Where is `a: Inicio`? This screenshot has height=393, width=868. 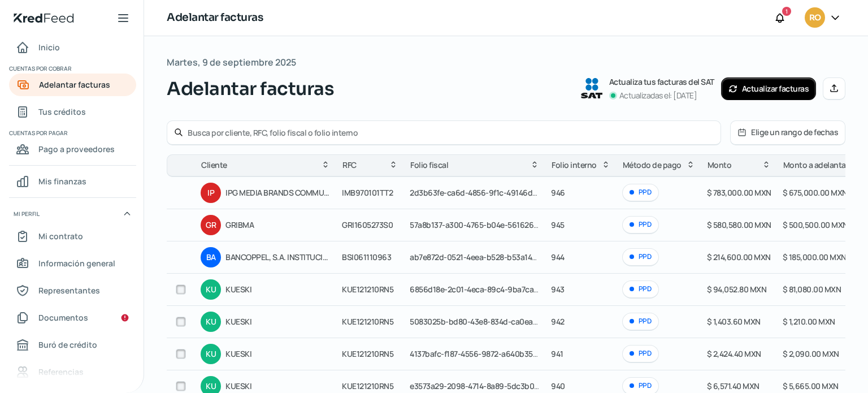
a: Inicio is located at coordinates (72, 47).